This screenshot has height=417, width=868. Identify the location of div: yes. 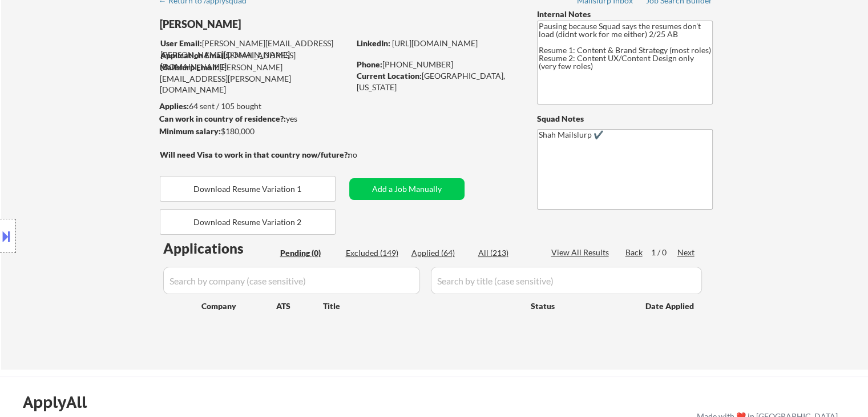
(252, 119).